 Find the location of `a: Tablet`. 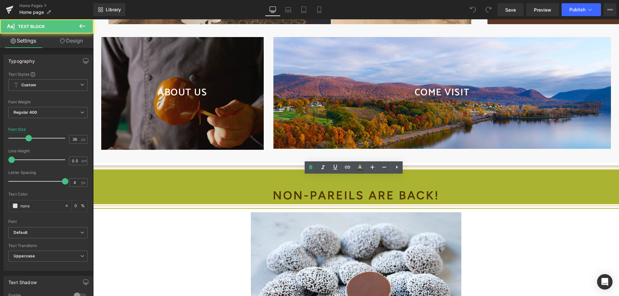

a: Tablet is located at coordinates (304, 10).